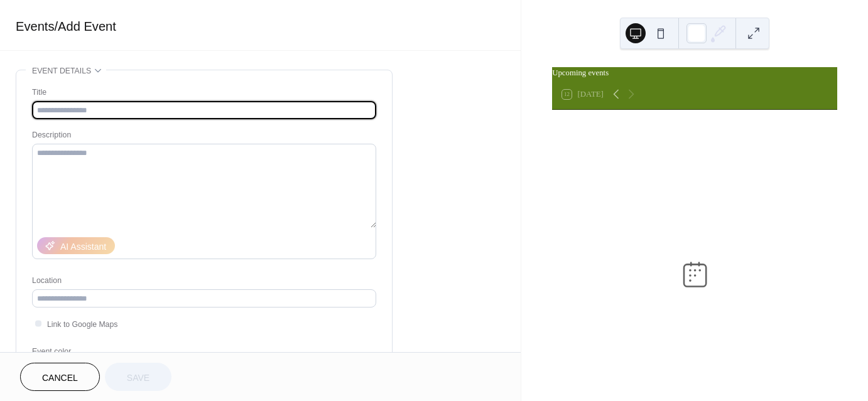  I want to click on div: Description, so click(203, 135).